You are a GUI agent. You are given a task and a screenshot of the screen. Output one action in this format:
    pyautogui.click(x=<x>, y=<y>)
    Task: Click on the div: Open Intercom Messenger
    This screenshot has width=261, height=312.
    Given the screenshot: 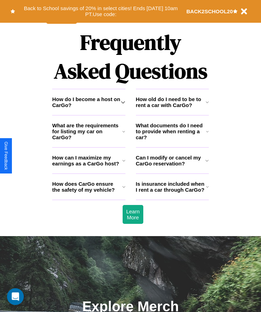 What is the action you would take?
    pyautogui.click(x=15, y=297)
    